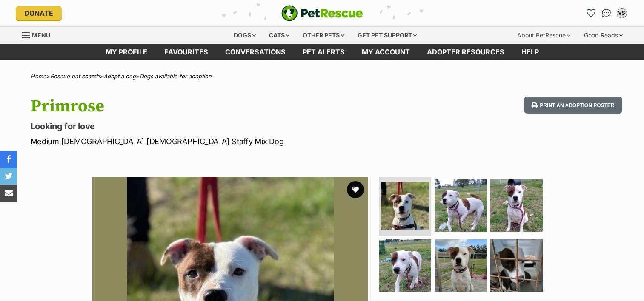  Describe the element at coordinates (211, 106) in the screenshot. I see `h1: Primrose` at that location.